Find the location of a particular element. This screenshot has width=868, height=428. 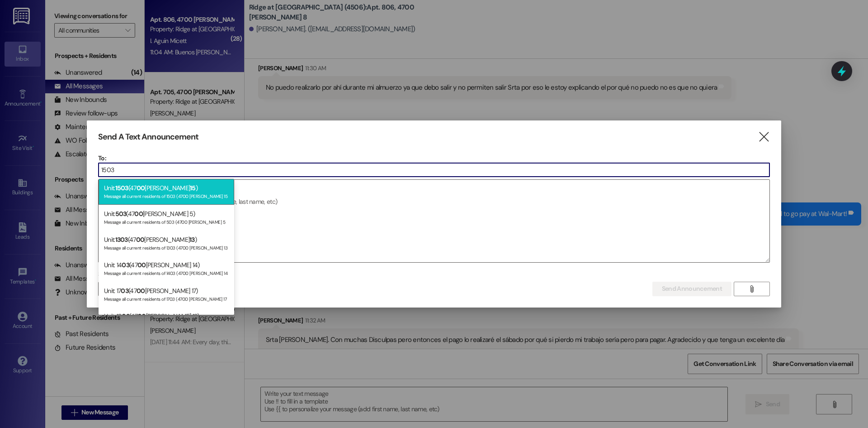

span: Send Announcement is located at coordinates (692, 288).